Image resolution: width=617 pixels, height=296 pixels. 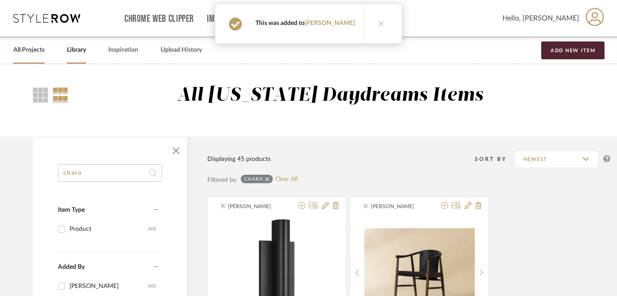 I want to click on a: Import Pinterest, so click(x=237, y=19).